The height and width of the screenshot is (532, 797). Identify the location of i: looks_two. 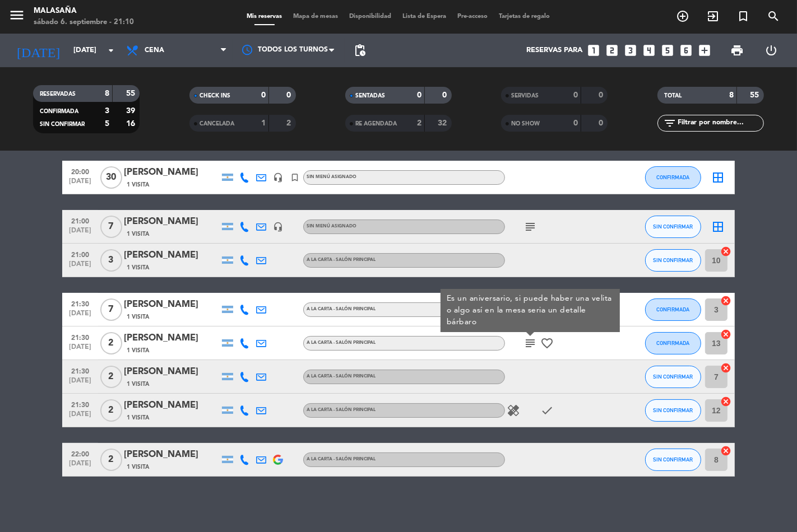
(612, 51).